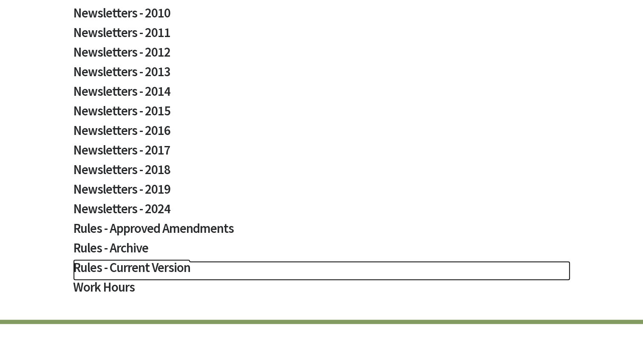  What do you see at coordinates (322, 212) in the screenshot?
I see `a: Newsletters - 2024` at bounding box center [322, 212].